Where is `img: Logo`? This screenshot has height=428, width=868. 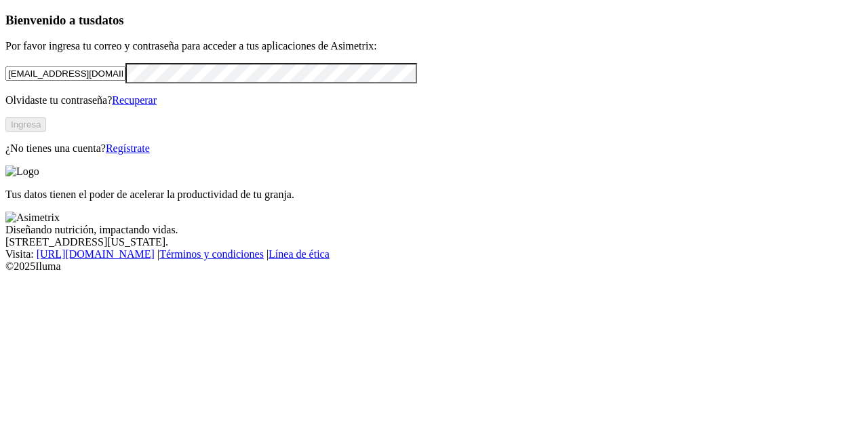 img: Logo is located at coordinates (23, 172).